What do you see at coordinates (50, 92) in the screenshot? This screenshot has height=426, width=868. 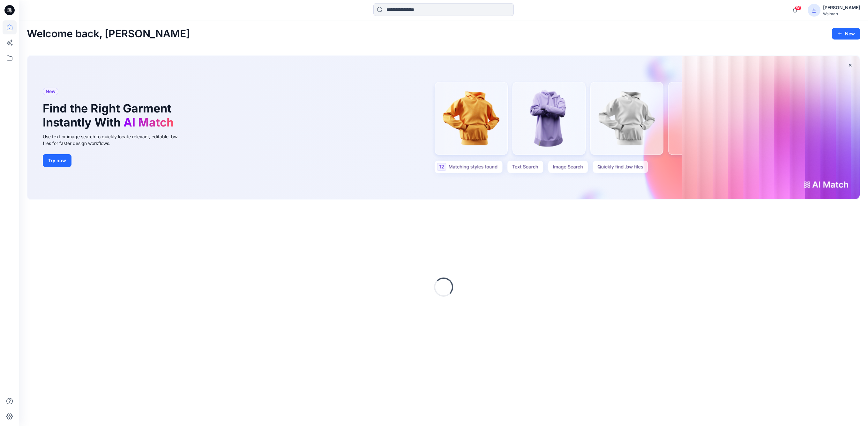 I see `span: New` at bounding box center [50, 92].